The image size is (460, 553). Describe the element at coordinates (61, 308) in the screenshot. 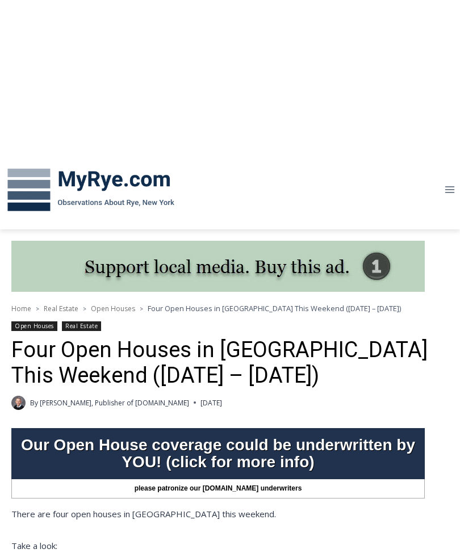

I see `span: Real Estate` at that location.